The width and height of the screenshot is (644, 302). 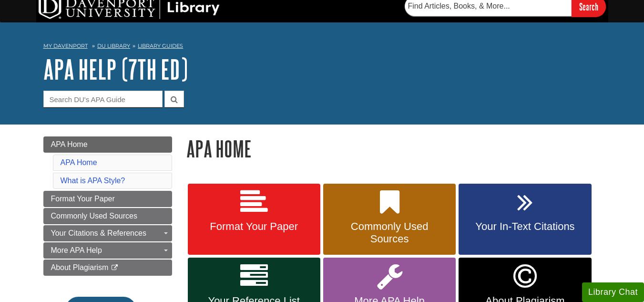 I want to click on a: What is APA Style?, so click(x=93, y=180).